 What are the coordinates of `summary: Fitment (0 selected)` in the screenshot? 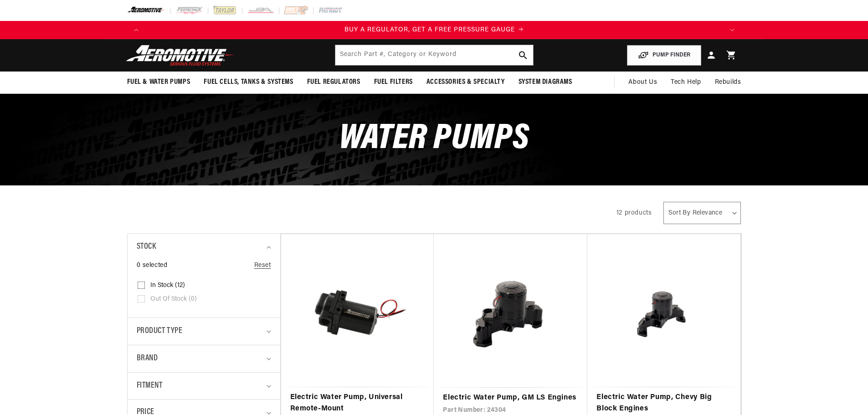 It's located at (204, 386).